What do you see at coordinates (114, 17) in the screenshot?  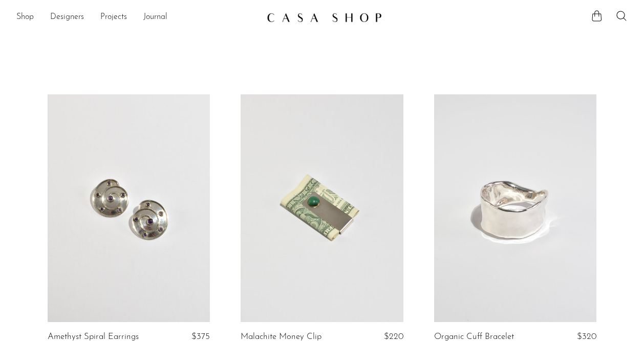 I see `a: Projects` at bounding box center [114, 17].